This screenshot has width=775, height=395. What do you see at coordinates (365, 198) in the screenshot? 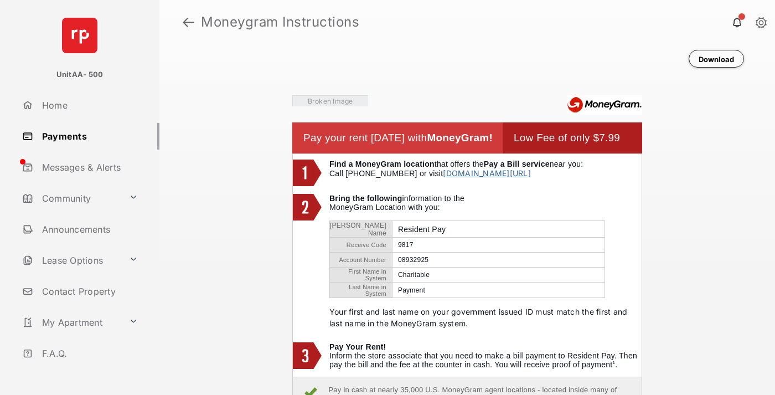
I see `b: Bring the following` at bounding box center [365, 198].